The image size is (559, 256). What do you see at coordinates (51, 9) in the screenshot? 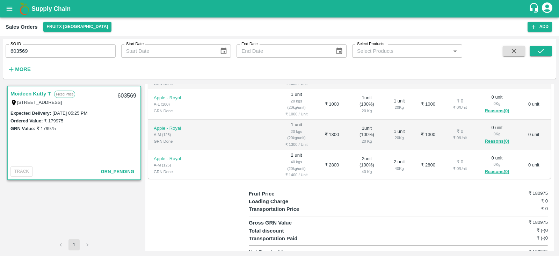
I see `b: Supply Chain` at bounding box center [51, 9].